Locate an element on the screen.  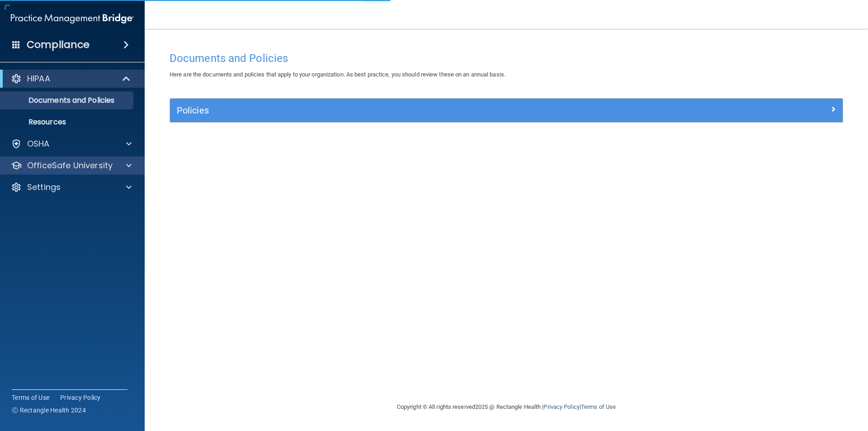
h5: Policies is located at coordinates (423, 110).